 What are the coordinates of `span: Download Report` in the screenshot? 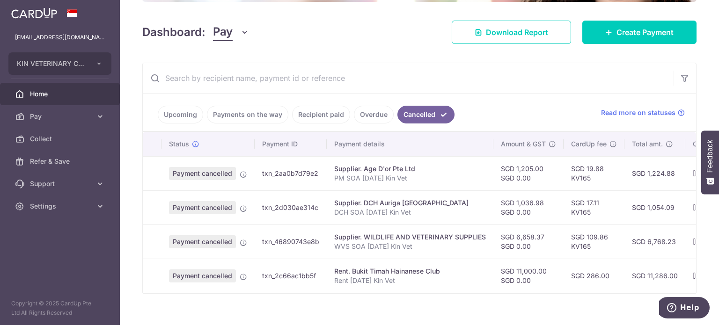 It's located at (517, 32).